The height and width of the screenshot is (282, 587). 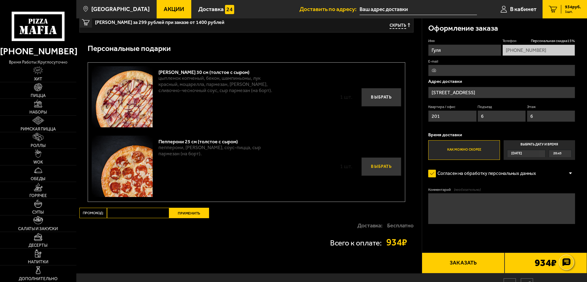 I want to click on span: Горячее, so click(x=38, y=196).